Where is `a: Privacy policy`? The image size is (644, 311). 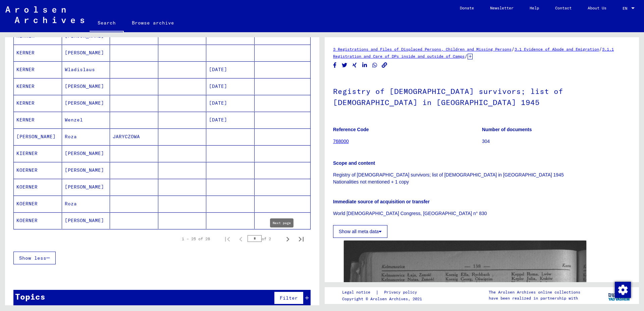 a: Privacy policy is located at coordinates (402, 292).